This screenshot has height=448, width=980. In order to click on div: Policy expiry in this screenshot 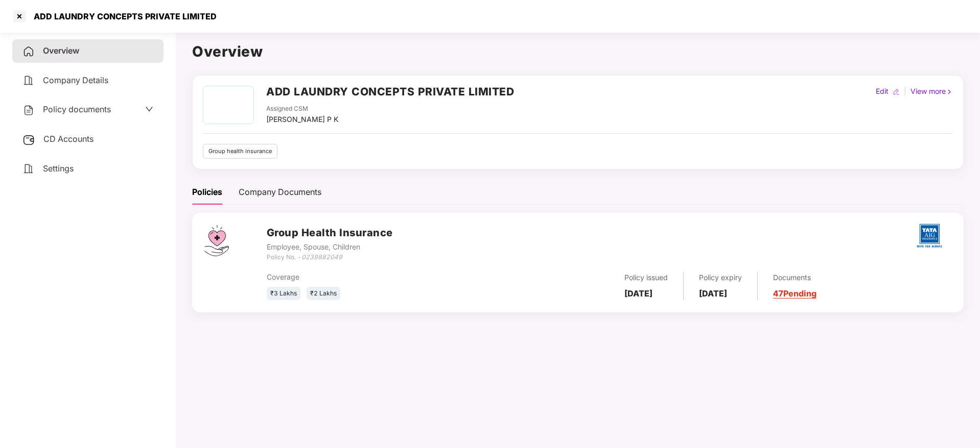, I will do `click(720, 277)`.